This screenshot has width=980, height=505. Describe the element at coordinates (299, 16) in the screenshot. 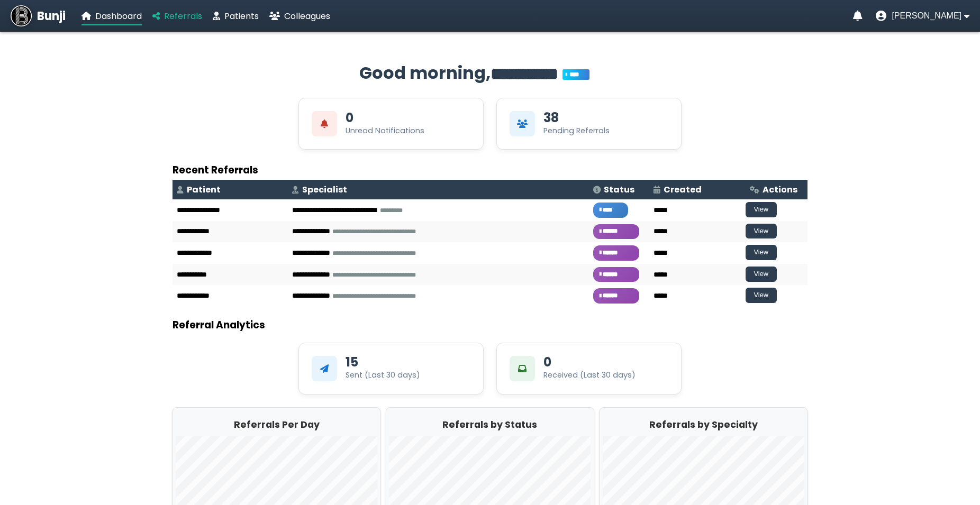

I see `a: Colleagues` at that location.